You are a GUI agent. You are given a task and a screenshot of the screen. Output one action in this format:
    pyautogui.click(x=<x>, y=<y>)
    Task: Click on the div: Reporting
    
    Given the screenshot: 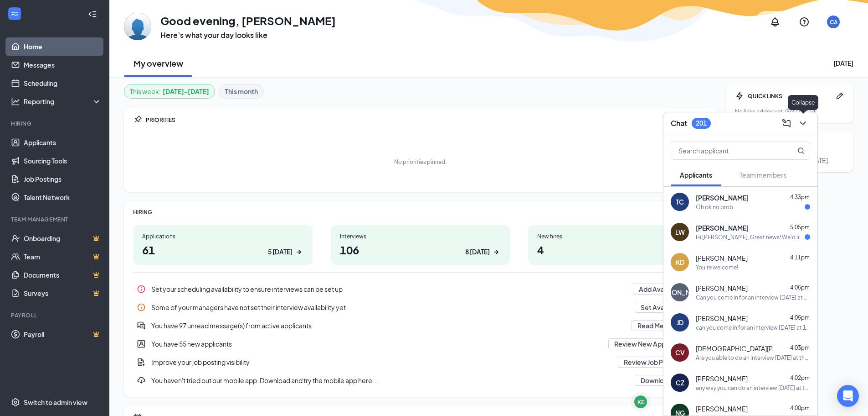 What is the action you would take?
    pyautogui.click(x=63, y=101)
    